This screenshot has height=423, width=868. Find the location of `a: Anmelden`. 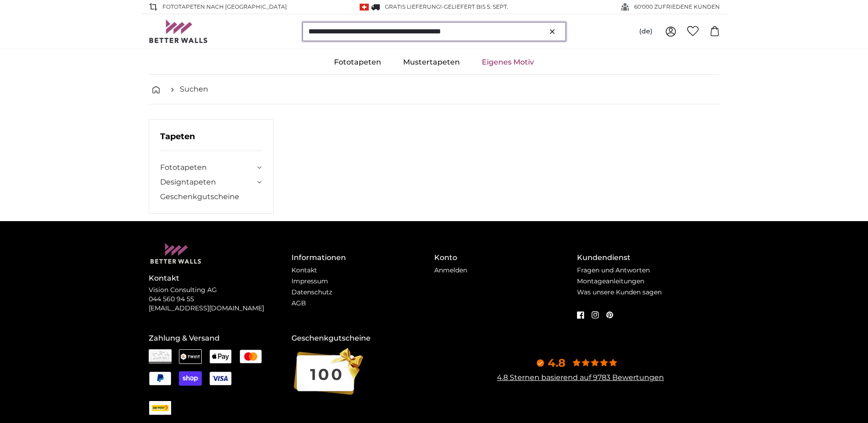

a: Anmelden is located at coordinates (451, 270).